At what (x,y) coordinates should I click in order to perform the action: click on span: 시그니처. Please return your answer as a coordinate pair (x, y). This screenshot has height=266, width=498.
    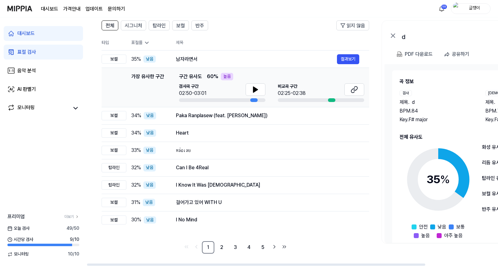
    Looking at the image, I should click on (134, 26).